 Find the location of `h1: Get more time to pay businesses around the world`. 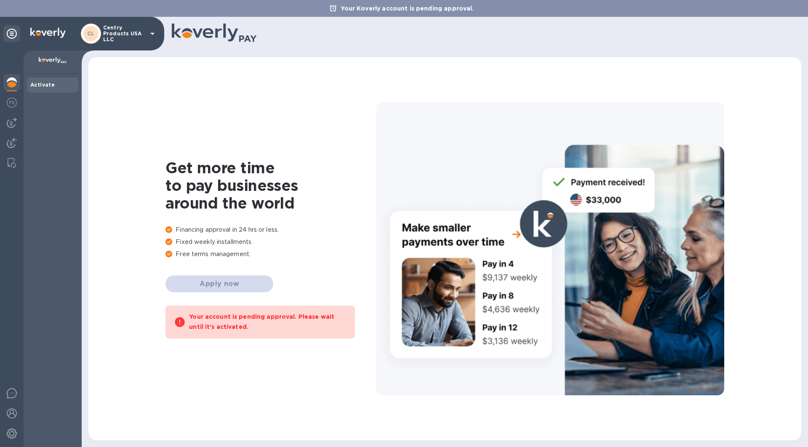

h1: Get more time to pay businesses around the world is located at coordinates (271, 186).